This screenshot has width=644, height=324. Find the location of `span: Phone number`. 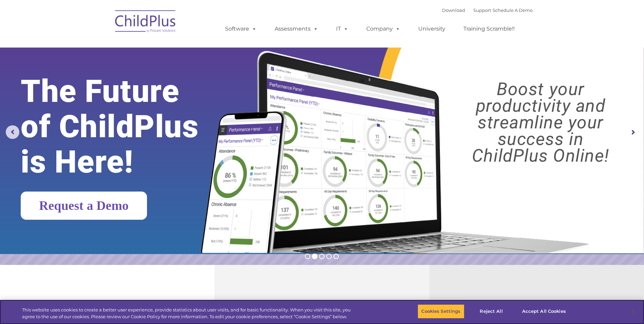

span: Phone number is located at coordinates (109, 75).